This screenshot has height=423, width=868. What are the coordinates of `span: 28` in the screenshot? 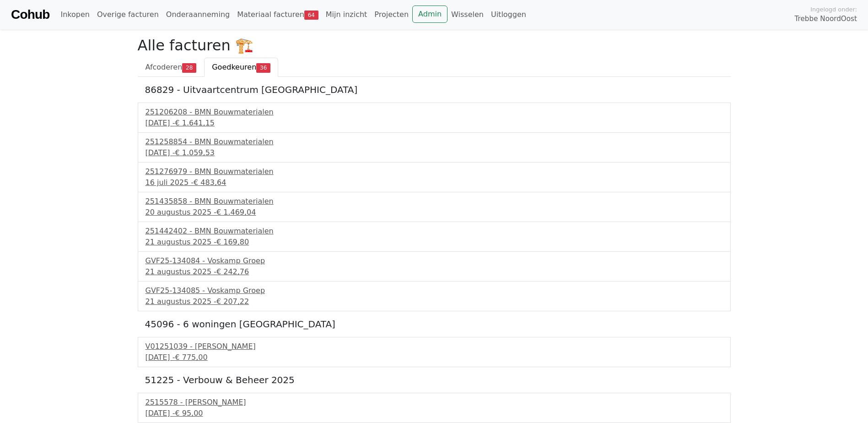 It's located at (189, 68).